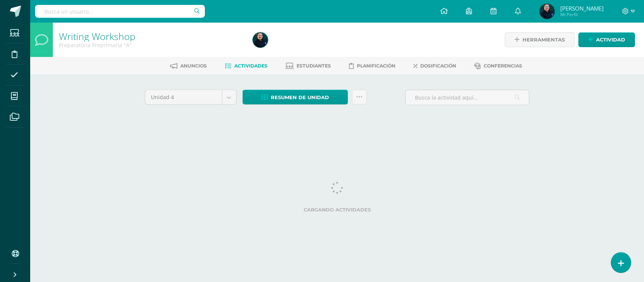  I want to click on a: Dosificación, so click(434, 66).